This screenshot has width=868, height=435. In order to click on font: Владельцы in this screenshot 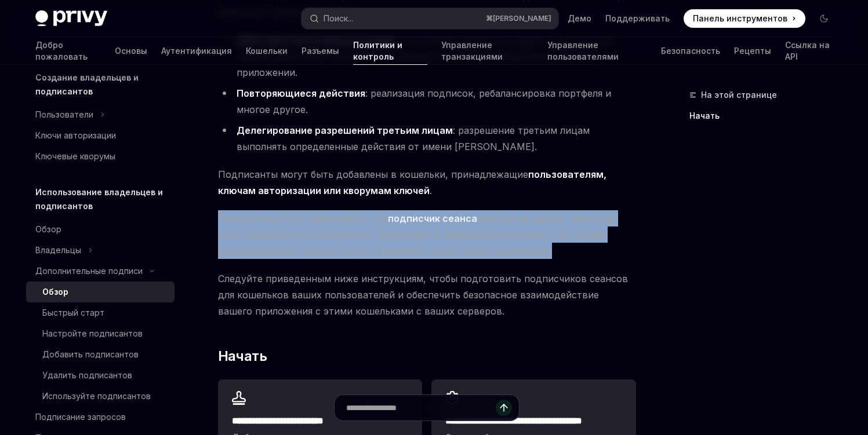, I will do `click(58, 250)`.